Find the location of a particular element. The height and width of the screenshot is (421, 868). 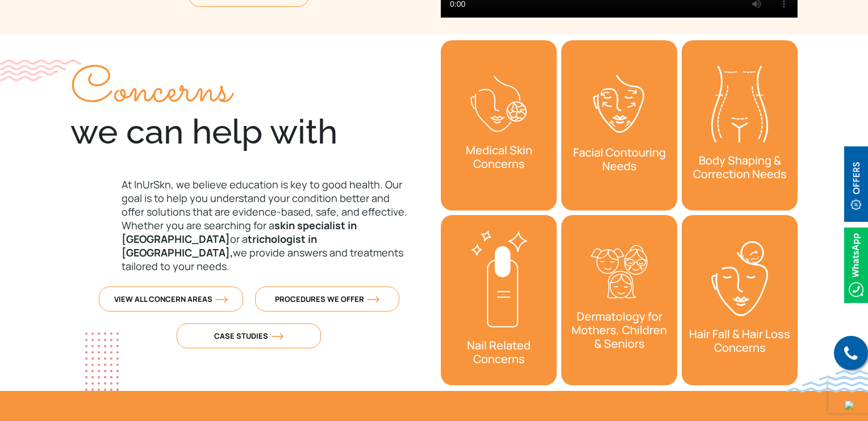

img: Hair-Fall-&-Hair-Loss-Concerns-icon1 is located at coordinates (739, 279).